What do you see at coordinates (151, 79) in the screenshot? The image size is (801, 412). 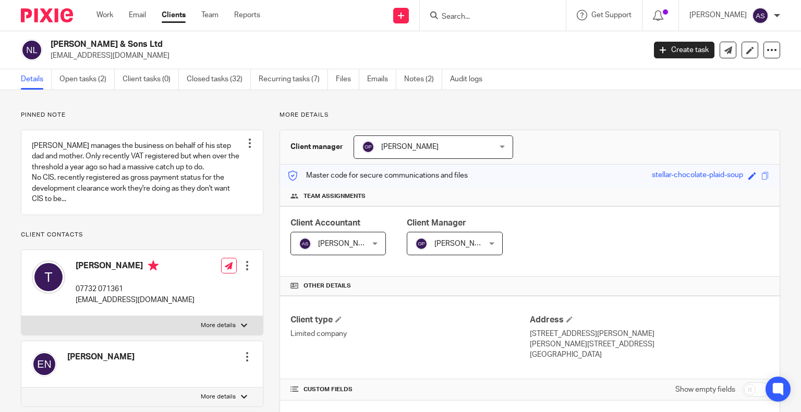 I see `a: Client tasks (0)` at bounding box center [151, 79].